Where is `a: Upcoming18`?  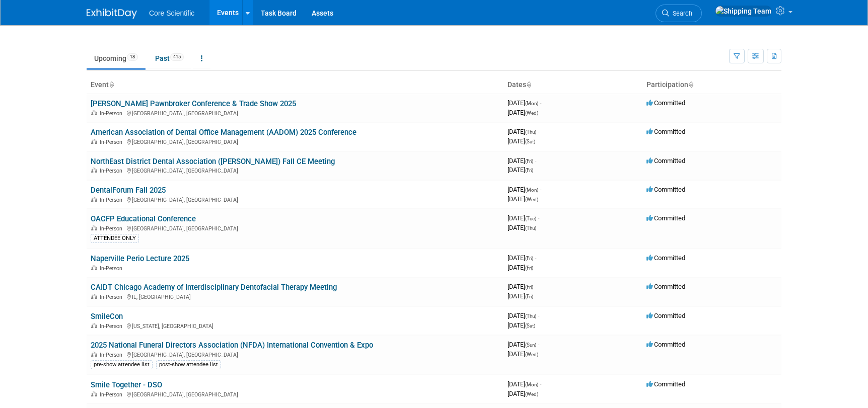 a: Upcoming18 is located at coordinates (116, 58).